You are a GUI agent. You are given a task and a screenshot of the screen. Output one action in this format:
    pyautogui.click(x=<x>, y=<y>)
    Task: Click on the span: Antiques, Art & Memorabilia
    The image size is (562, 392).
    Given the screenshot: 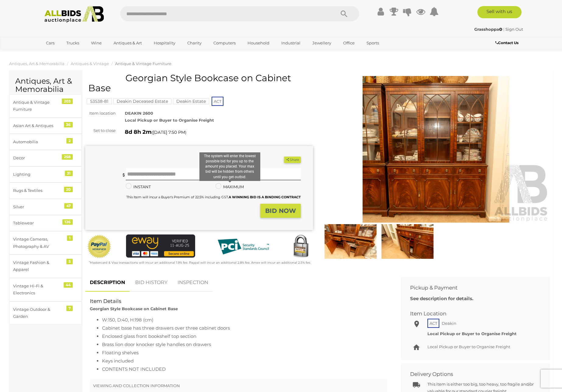 What is the action you would take?
    pyautogui.click(x=37, y=64)
    